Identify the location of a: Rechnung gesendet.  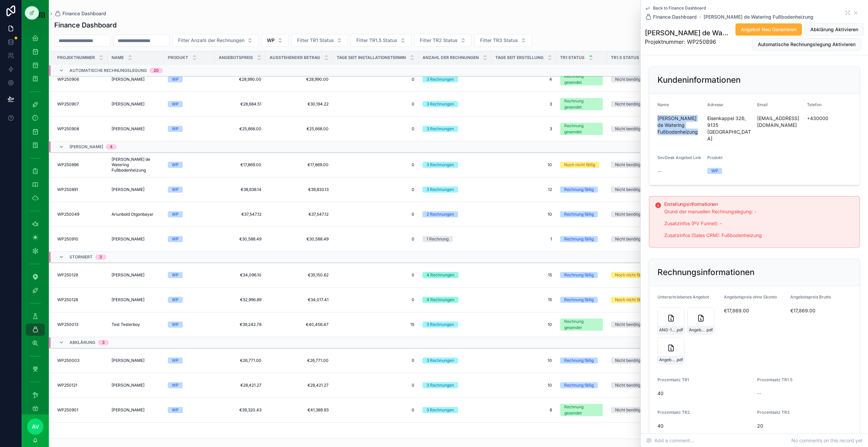
(581, 129).